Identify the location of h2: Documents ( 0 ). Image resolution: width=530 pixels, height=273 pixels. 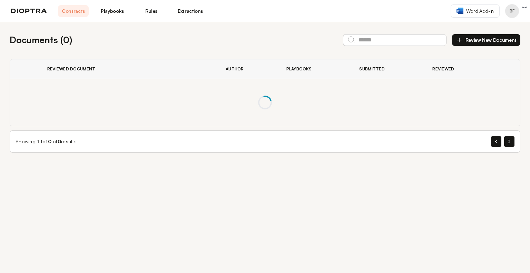
(41, 40).